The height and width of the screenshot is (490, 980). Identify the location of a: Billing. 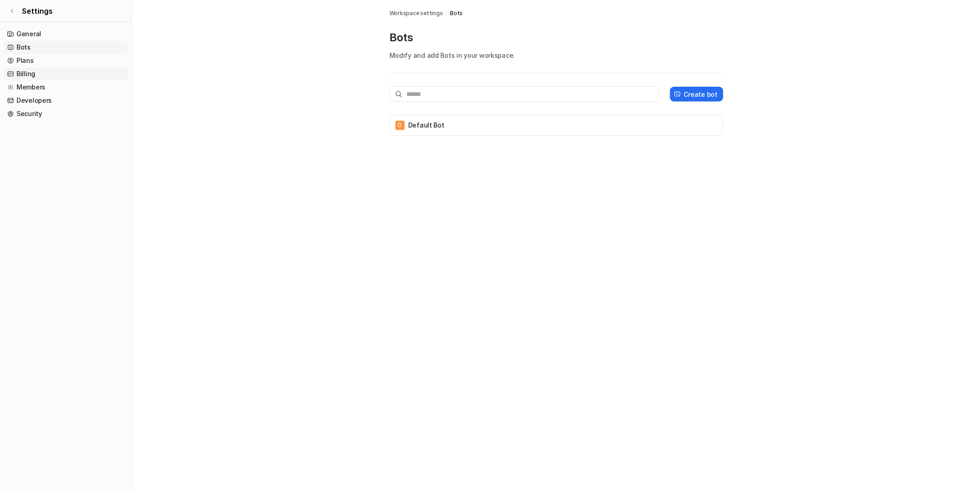
(66, 74).